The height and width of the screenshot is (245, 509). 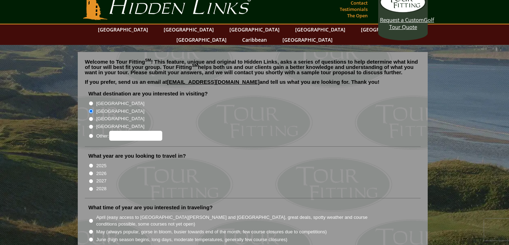 I want to click on label: 2028, so click(x=101, y=189).